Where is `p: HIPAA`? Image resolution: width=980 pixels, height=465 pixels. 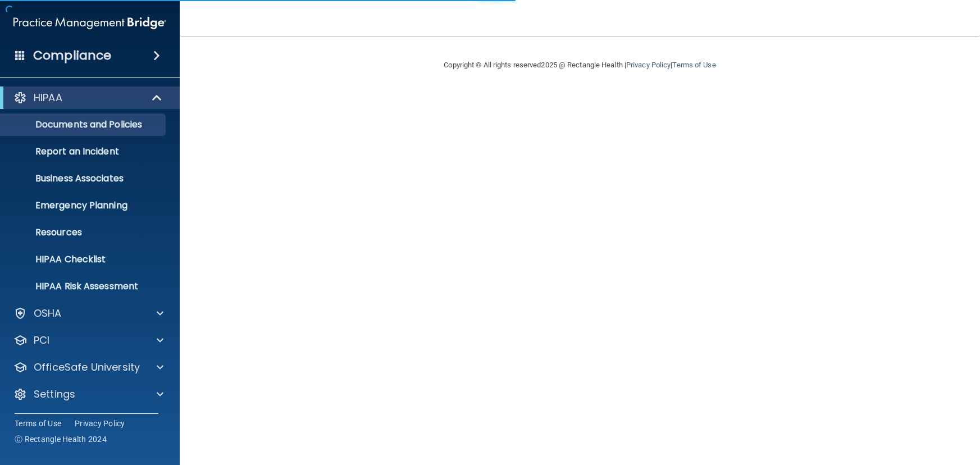
p: HIPAA is located at coordinates (48, 98).